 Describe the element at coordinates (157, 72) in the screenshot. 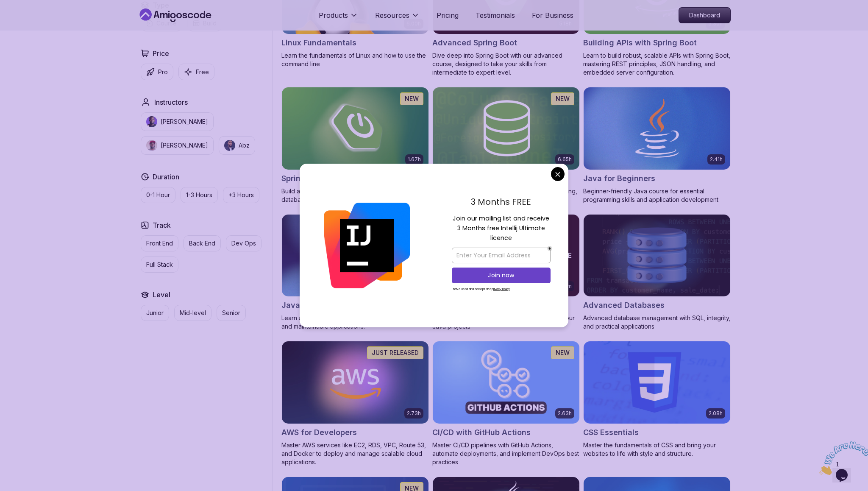

I see `button: Pro` at that location.